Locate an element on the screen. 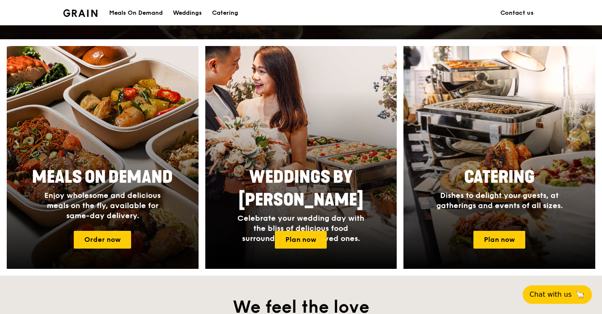 The height and width of the screenshot is (314, 602). a: Catering is located at coordinates (225, 13).